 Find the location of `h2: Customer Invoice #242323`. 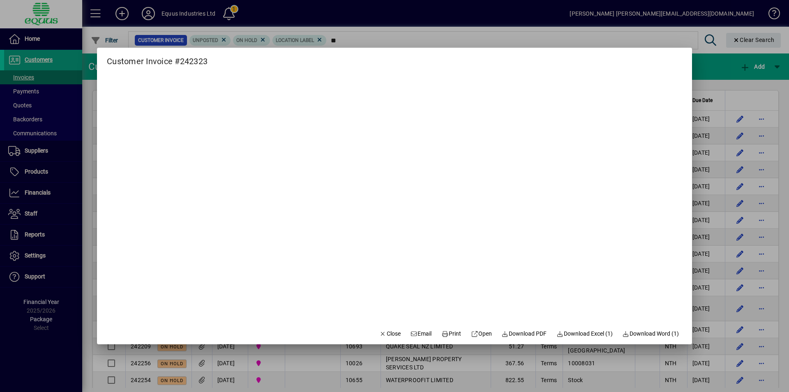

h2: Customer Invoice #242323 is located at coordinates (157, 58).